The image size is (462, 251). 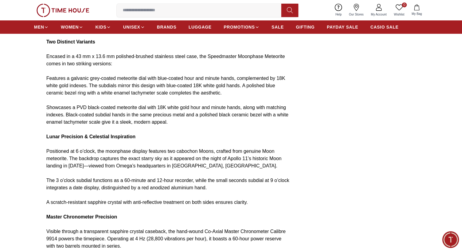 What do you see at coordinates (168, 184) in the screenshot?
I see `p: The 3 o’clock subdial functions as a 60-minute and 12-hour recorder, while the small seconds subd...` at bounding box center [168, 184].